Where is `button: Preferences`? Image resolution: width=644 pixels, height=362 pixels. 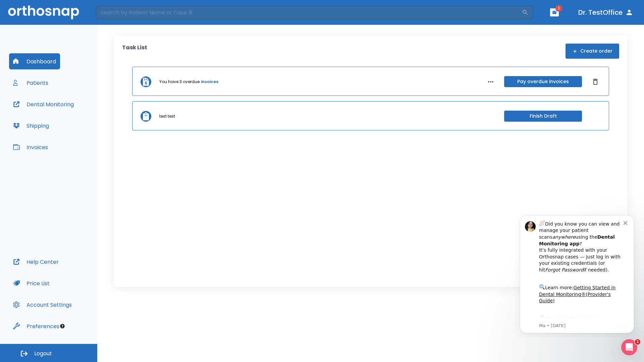 button: Preferences is located at coordinates (36, 326).